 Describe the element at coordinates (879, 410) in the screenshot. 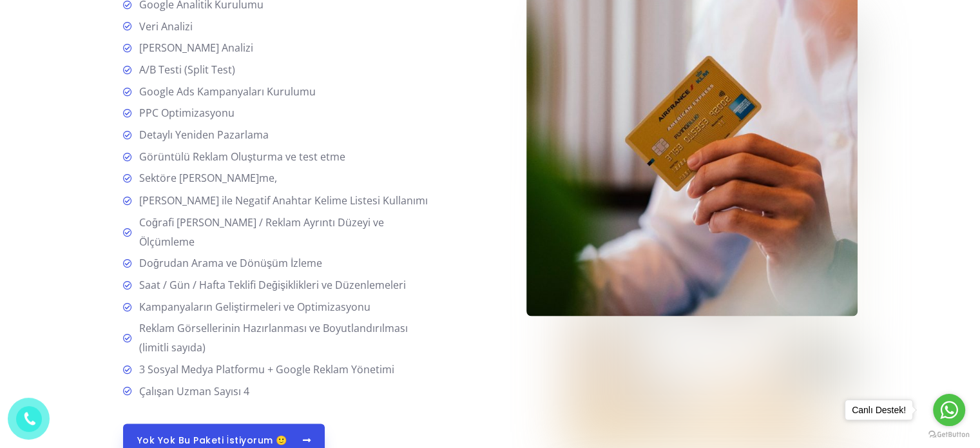

I see `a: Canlı Destek!` at that location.